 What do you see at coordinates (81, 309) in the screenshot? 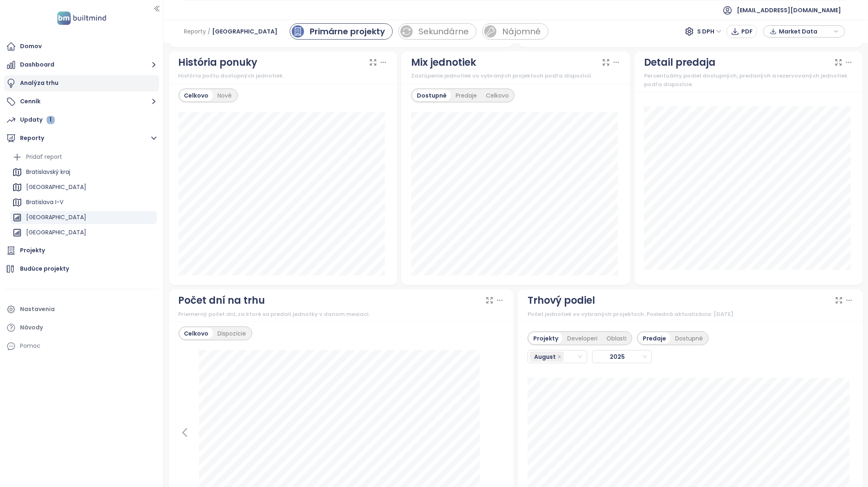
I see `a: Nastavenia` at bounding box center [81, 309].